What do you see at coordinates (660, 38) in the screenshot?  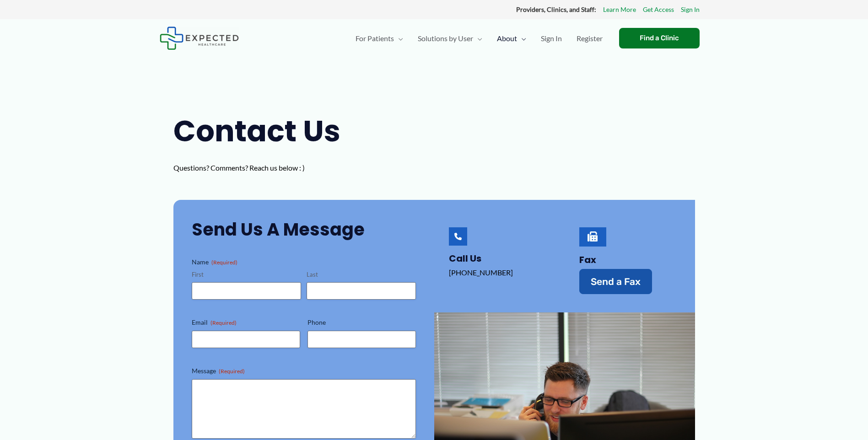 I see `div: Find a Clinic` at bounding box center [660, 38].